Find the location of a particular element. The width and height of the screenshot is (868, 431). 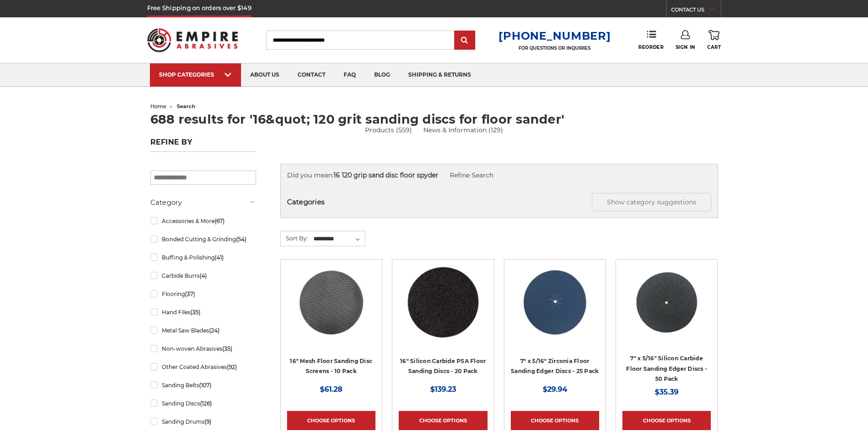

h5: Refine by is located at coordinates (203, 144).